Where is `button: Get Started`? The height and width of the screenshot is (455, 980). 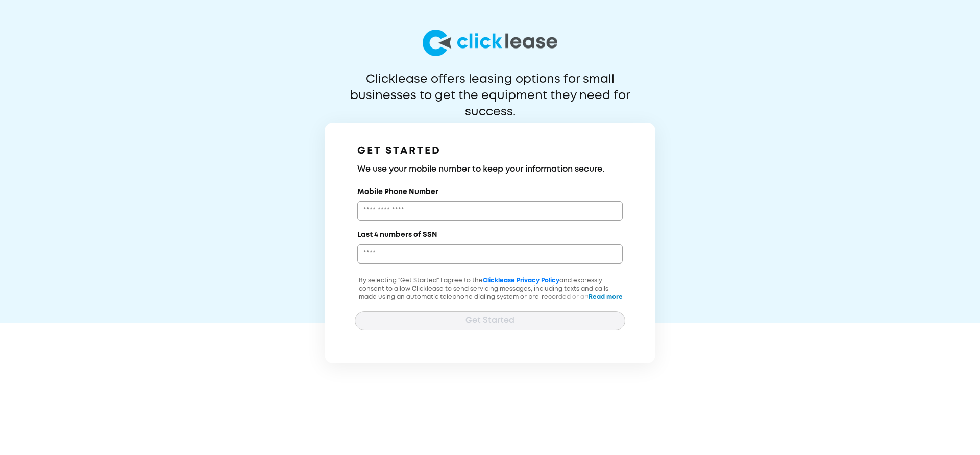 button: Get Started is located at coordinates (490, 321).